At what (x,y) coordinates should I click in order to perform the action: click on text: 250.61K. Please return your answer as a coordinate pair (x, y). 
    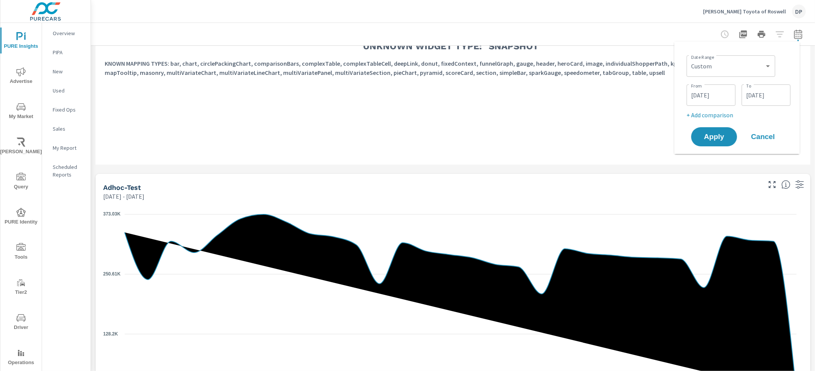
    Looking at the image, I should click on (112, 274).